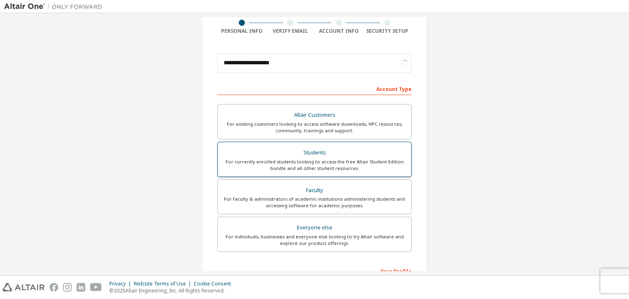 This screenshot has height=299, width=629. Describe the element at coordinates (290, 31) in the screenshot. I see `div: Verify Email` at that location.